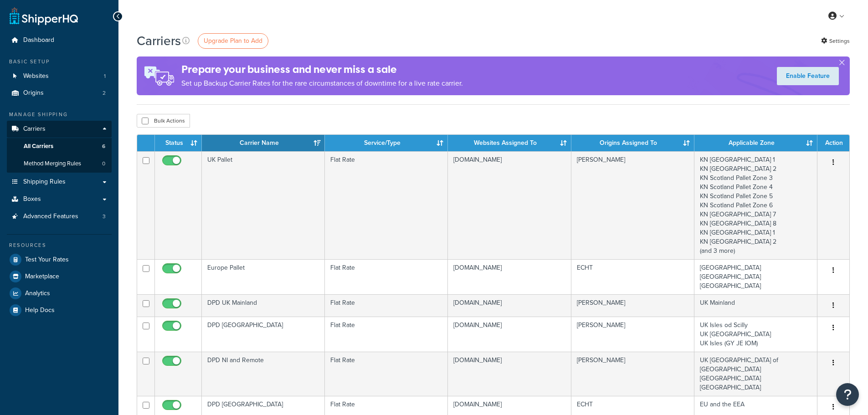 This screenshot has width=868, height=415. What do you see at coordinates (322, 83) in the screenshot?
I see `p: Set up Backup Carrier Rates for the rare circumstances of downtime for a live rate carrier.` at bounding box center [322, 83].